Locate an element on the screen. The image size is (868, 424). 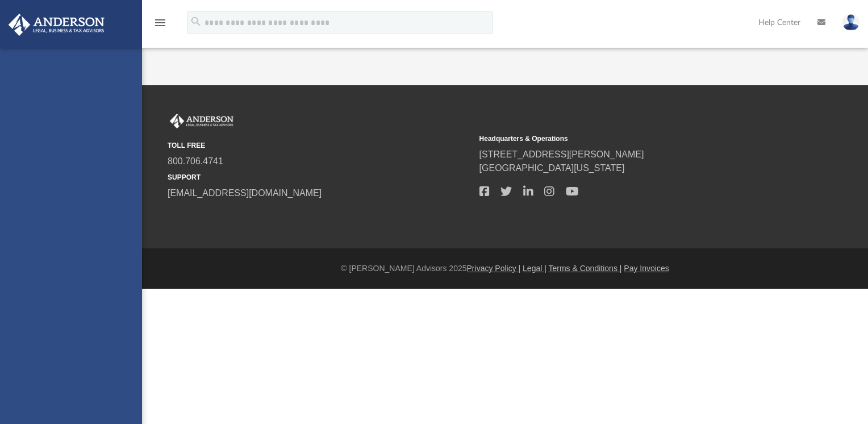
small: TOLL FREE is located at coordinates (319, 146).